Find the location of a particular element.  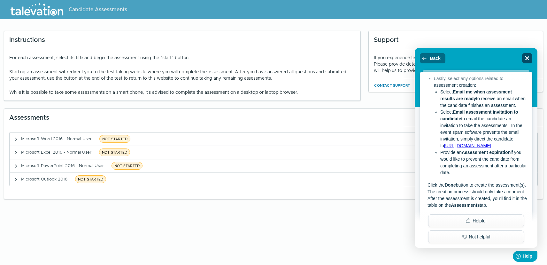

img: Talevation_Logo_Transparent_white.png is located at coordinates (37, 10).